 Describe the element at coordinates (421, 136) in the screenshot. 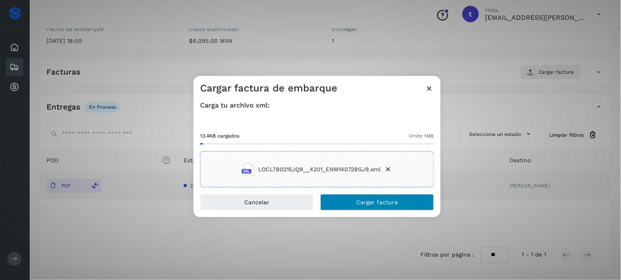

I see `span: límite 1MB` at that location.